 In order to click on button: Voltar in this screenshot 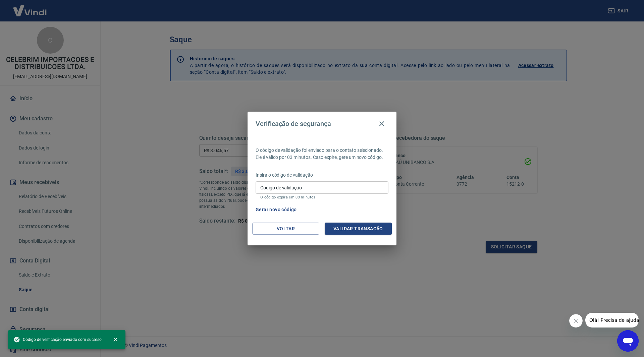, I will do `click(285, 228)`.